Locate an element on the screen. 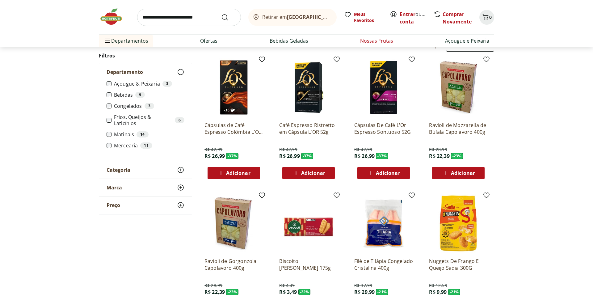 This screenshot has height=296, width=593. span: Preço is located at coordinates (113, 205).